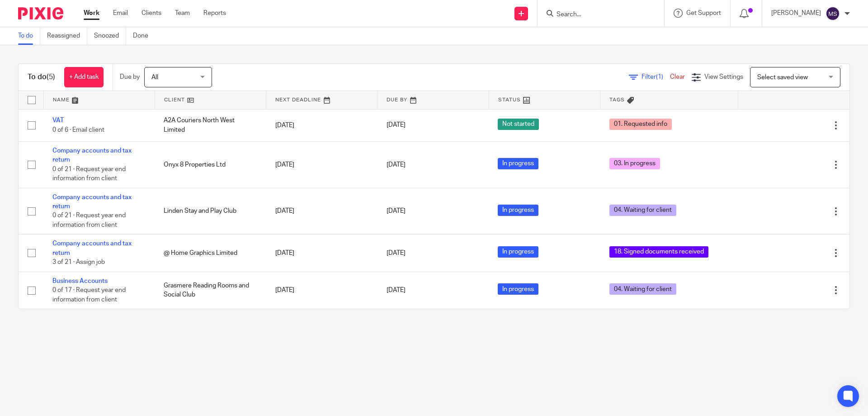 The width and height of the screenshot is (868, 416). What do you see at coordinates (144, 35) in the screenshot?
I see `a: Done` at bounding box center [144, 35].